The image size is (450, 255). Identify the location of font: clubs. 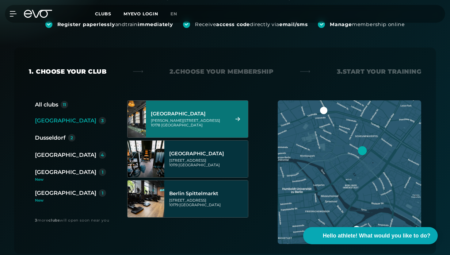
(54, 220).